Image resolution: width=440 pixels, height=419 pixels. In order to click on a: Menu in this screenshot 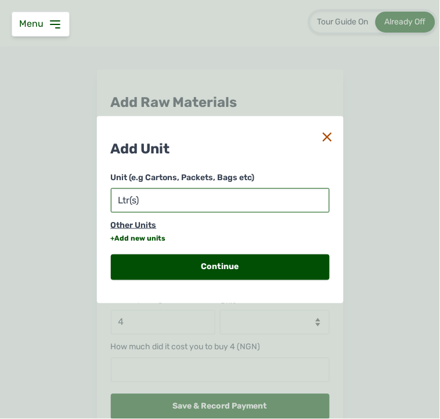, I will do `click(41, 23)`.